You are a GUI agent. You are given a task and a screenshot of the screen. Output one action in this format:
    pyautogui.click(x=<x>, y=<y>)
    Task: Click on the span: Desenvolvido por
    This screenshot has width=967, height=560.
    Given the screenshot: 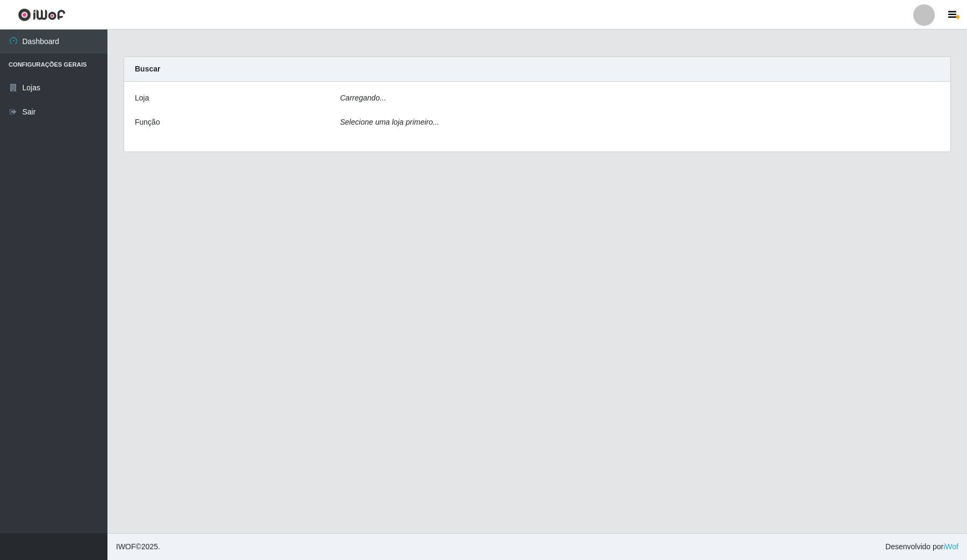 What is the action you would take?
    pyautogui.click(x=922, y=546)
    